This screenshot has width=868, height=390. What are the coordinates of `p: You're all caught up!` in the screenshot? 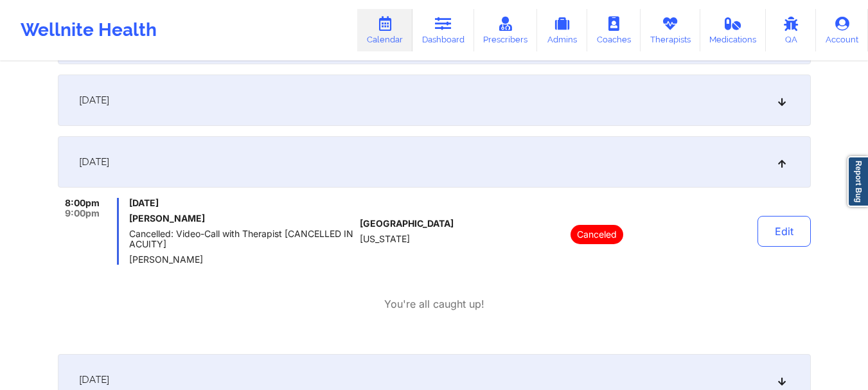 It's located at (434, 304).